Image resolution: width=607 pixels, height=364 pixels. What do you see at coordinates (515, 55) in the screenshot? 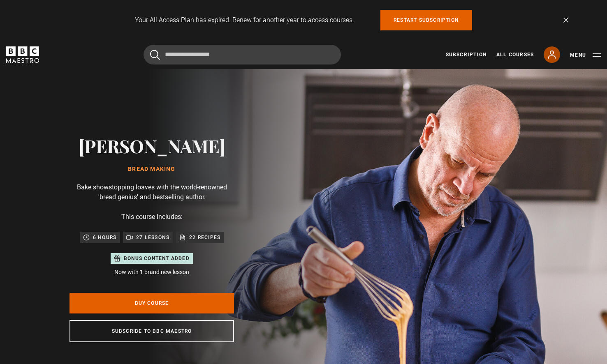
I see `a: All Courses` at bounding box center [515, 55].